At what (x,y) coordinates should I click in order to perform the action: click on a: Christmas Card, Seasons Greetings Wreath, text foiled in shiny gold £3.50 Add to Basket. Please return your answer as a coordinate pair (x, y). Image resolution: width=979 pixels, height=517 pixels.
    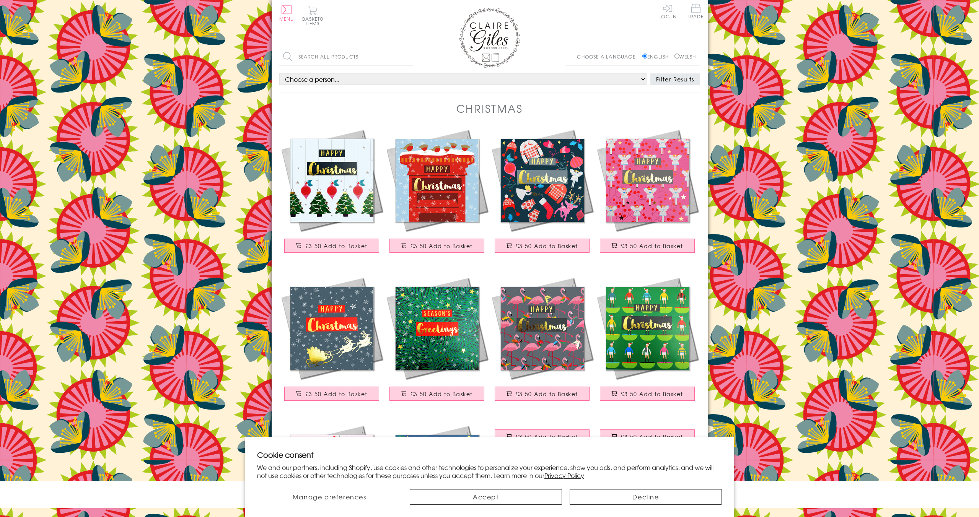
    Looking at the image, I should click on (437, 342).